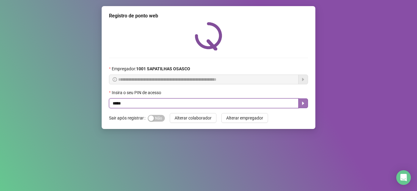 Image resolution: width=417 pixels, height=191 pixels. What do you see at coordinates (128, 118) in the screenshot?
I see `label: Sair após registrar` at bounding box center [128, 118].